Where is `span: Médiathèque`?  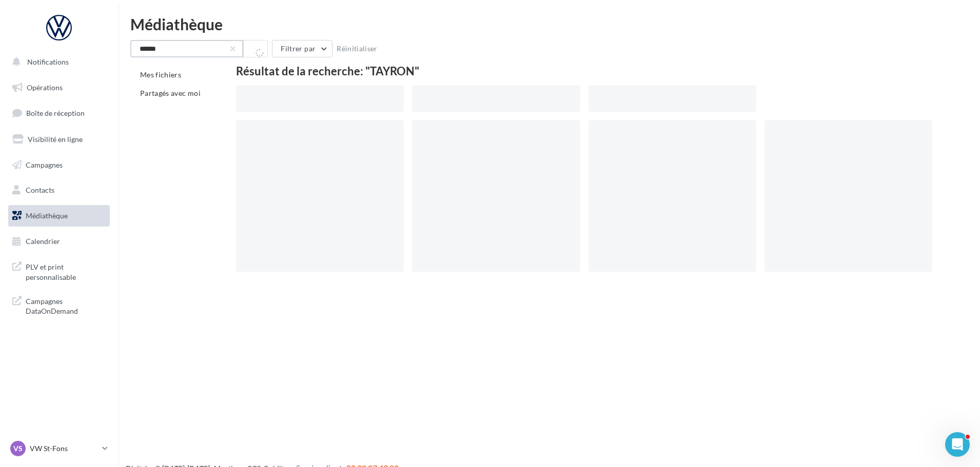
span: Médiathèque is located at coordinates (46, 216).